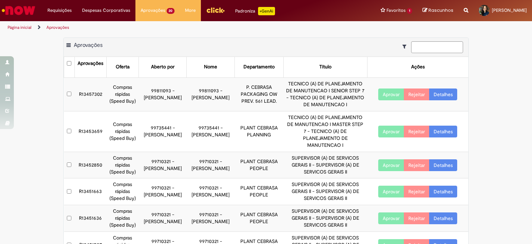 Image resolution: width=532 pixels, height=244 pixels. I want to click on i: Mostrar filtros para: Suas Solicitações, so click(406, 46).